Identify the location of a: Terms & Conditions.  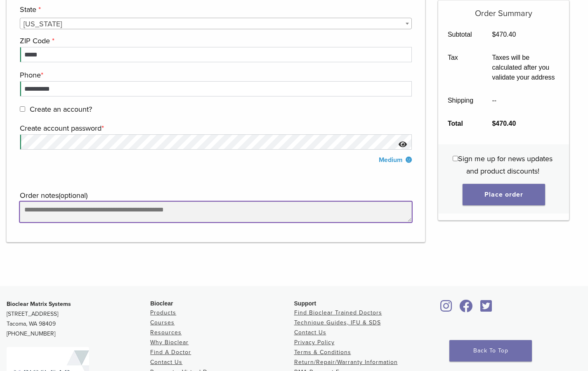
(323, 352).